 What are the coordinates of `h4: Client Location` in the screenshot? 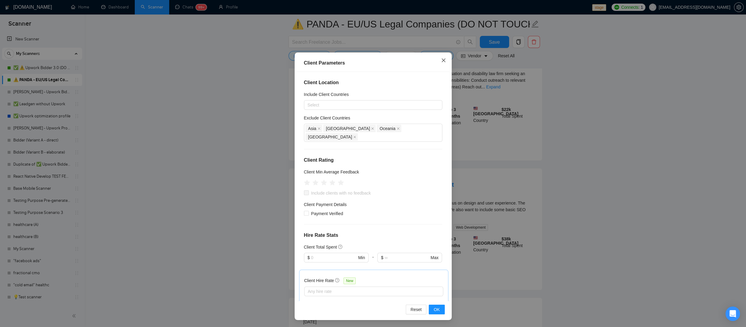 It's located at (373, 83).